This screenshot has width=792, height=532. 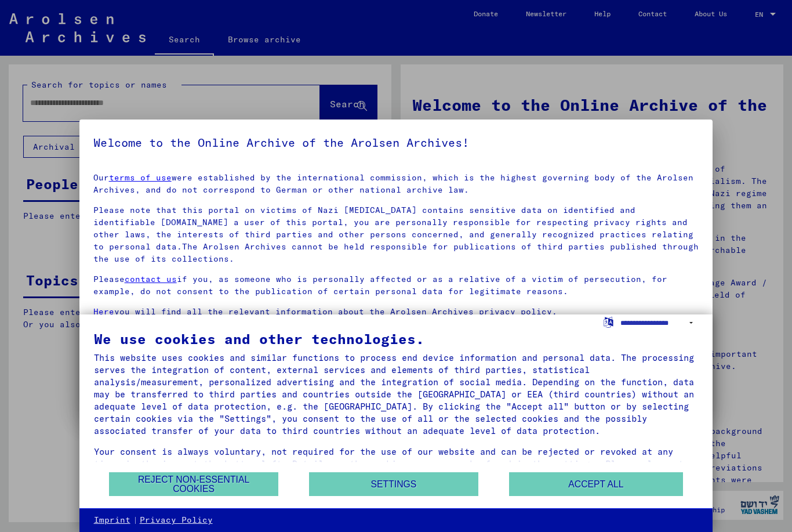 I want to click on a: Privacy Policy, so click(x=176, y=520).